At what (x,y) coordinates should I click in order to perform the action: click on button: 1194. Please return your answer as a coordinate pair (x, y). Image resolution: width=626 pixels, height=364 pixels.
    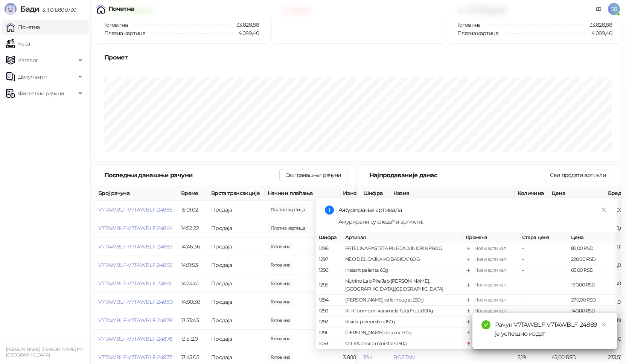
    Looking at the image, I should click on (368, 357).